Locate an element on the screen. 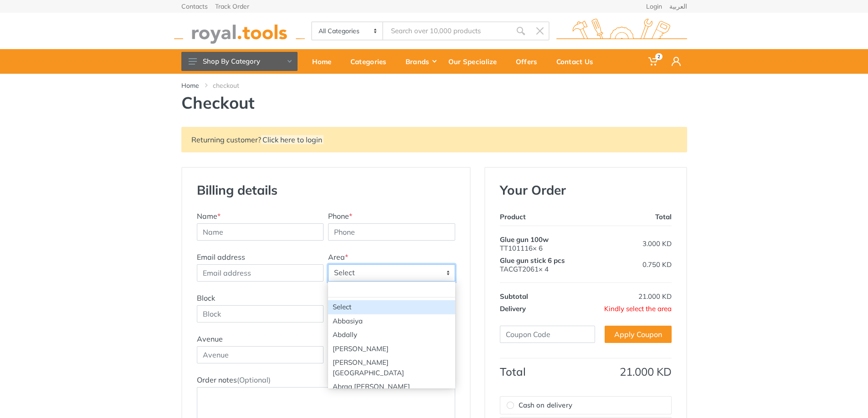 The width and height of the screenshot is (868, 418). div: Home is located at coordinates (325, 61).